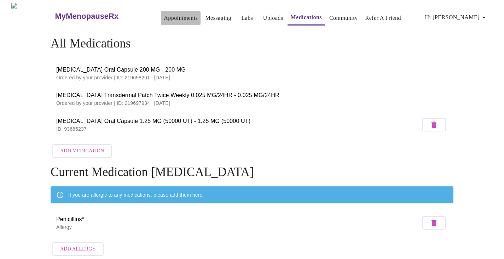  Describe the element at coordinates (247, 18) in the screenshot. I see `button: Labs` at that location.